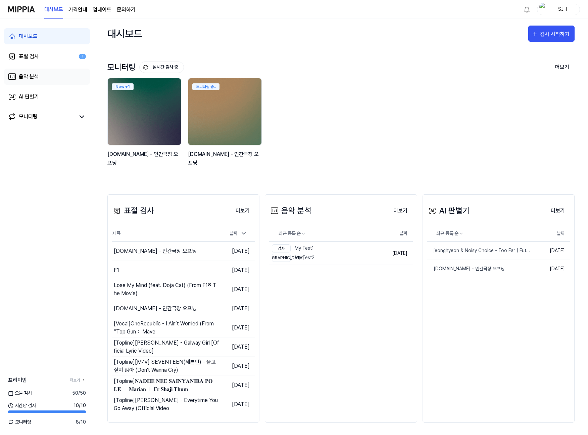 The height and width of the screenshot is (435, 588). What do you see at coordinates (238, 233) in the screenshot?
I see `div: 날짜` at bounding box center [238, 233].